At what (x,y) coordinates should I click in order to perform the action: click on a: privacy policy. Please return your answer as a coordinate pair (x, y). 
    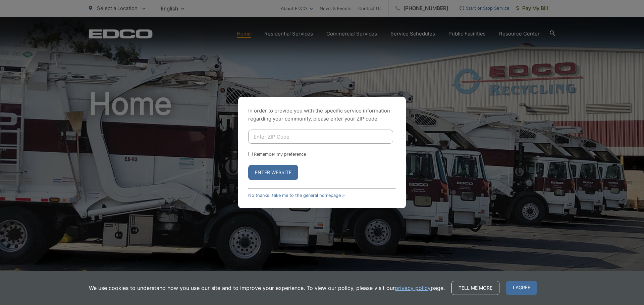
    Looking at the image, I should click on (412, 288).